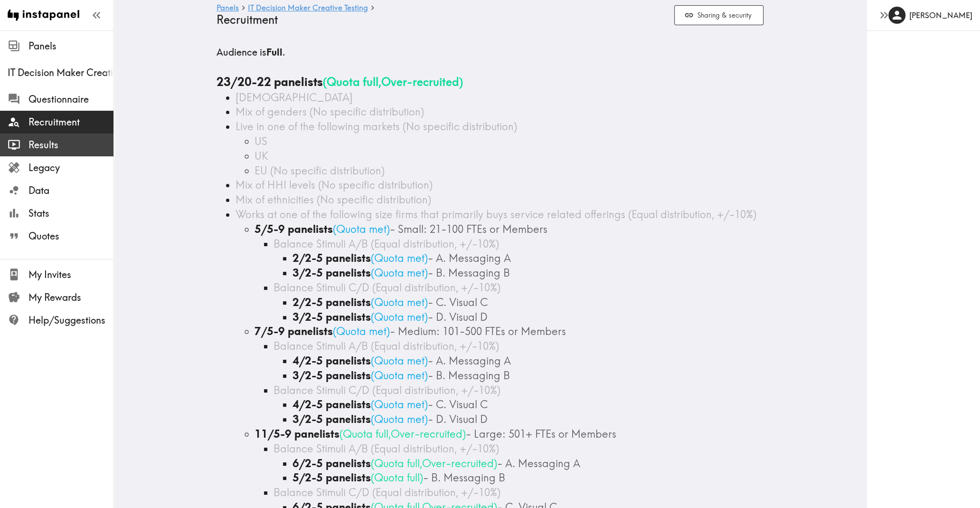 The width and height of the screenshot is (980, 508). I want to click on span: Live in one of the following markets (No specific distribution), so click(376, 127).